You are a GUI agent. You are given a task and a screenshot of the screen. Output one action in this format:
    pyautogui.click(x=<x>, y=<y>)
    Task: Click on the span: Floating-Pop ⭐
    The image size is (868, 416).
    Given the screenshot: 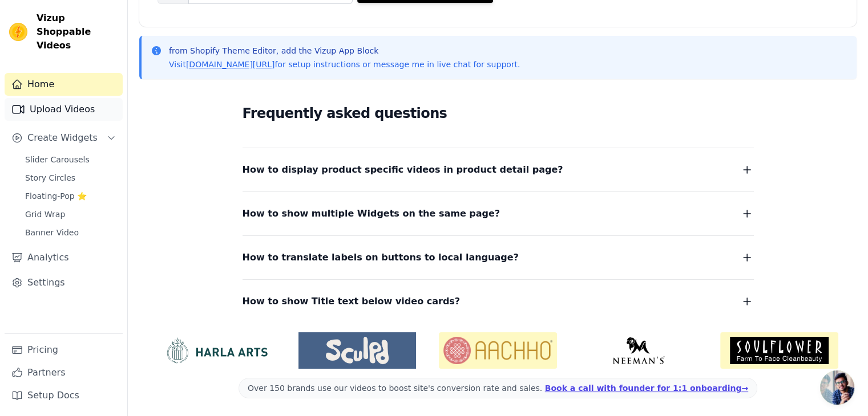 What is the action you would take?
    pyautogui.click(x=56, y=196)
    